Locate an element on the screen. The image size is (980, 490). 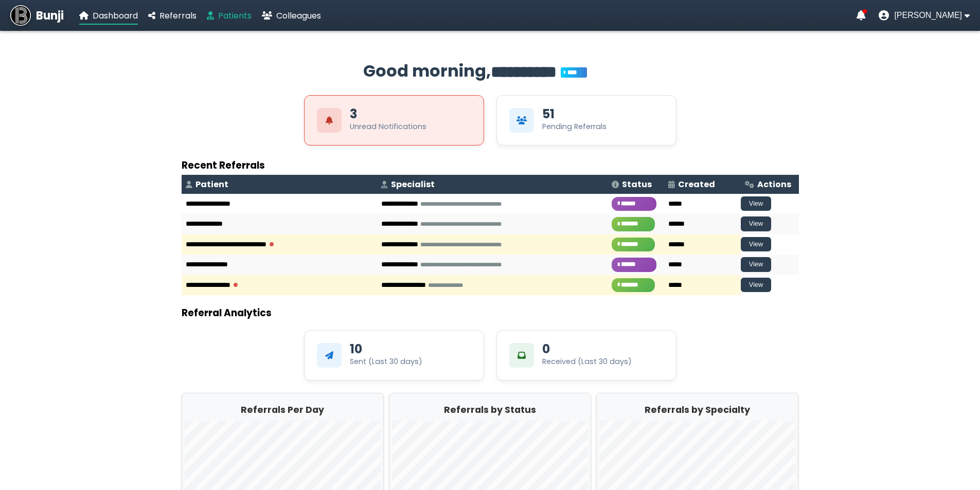
img: Bunji Dental Referral Management is located at coordinates (21, 15).